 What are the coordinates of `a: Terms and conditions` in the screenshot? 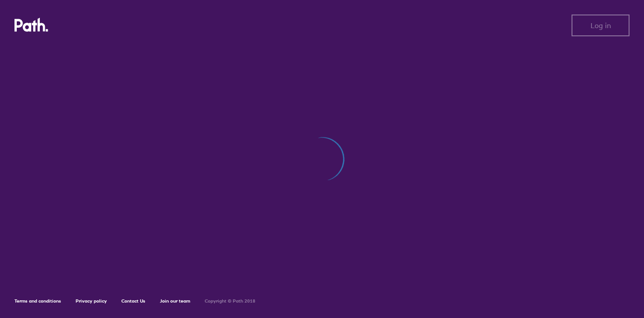 It's located at (38, 301).